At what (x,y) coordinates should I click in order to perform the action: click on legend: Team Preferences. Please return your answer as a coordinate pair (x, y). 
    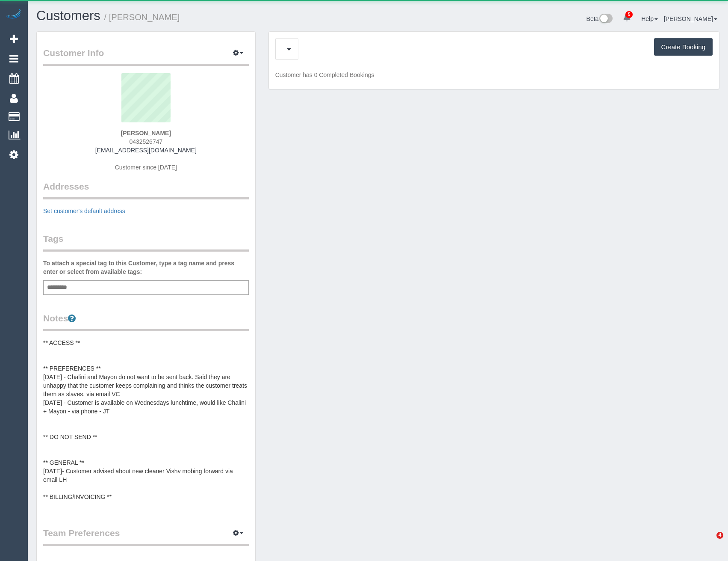
    Looking at the image, I should click on (145, 536).